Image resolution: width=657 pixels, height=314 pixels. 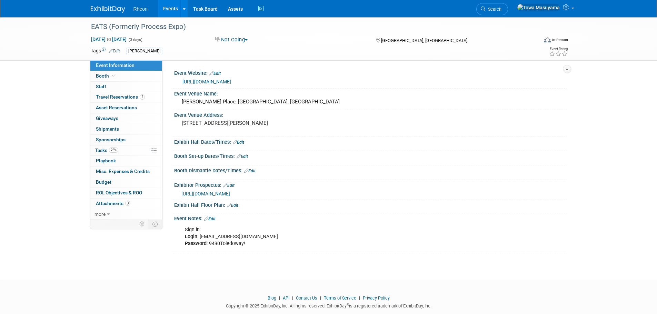 What do you see at coordinates (126, 172) in the screenshot?
I see `a: Misc. Expenses & Credits` at bounding box center [126, 172].